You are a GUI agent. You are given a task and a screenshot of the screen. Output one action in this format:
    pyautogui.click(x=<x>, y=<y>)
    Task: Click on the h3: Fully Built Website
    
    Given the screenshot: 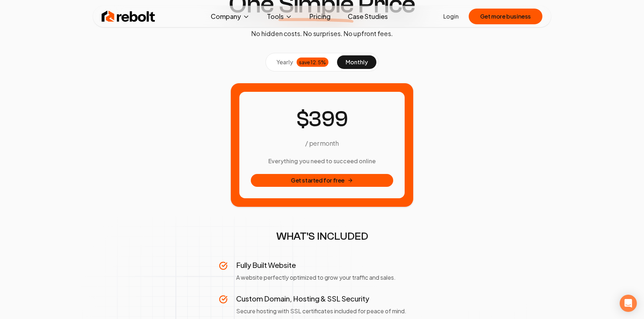 What is the action you would take?
    pyautogui.click(x=330, y=265)
    